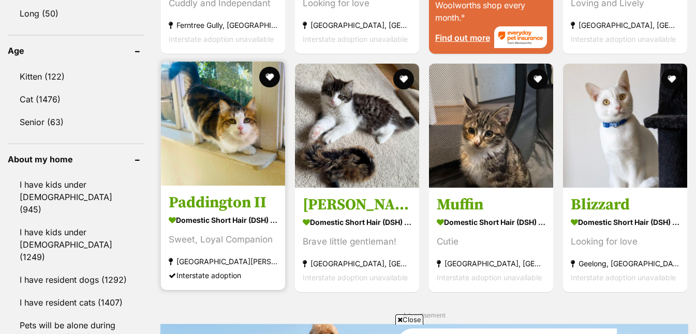 The height and width of the screenshot is (334, 696). Describe the element at coordinates (76, 99) in the screenshot. I see `a: Cat (1476)` at that location.